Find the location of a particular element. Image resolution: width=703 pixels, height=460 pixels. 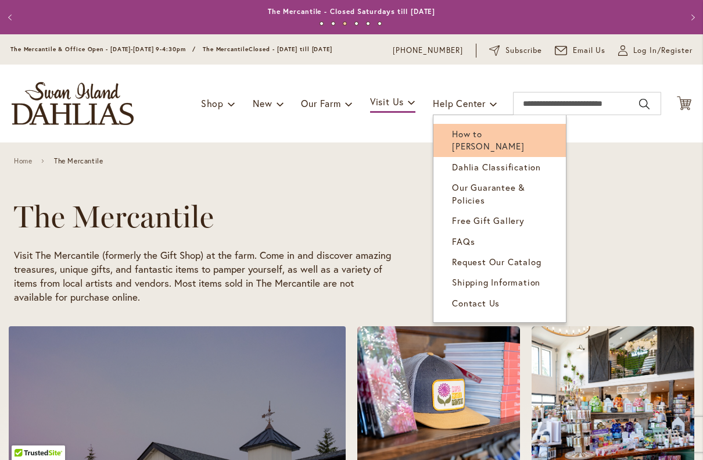

span: FAQs is located at coordinates (463, 241).